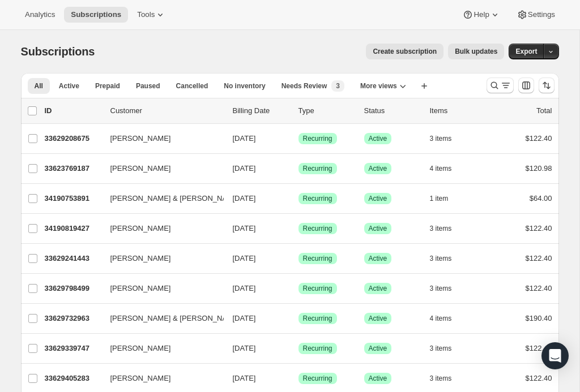 The height and width of the screenshot is (392, 580). Describe the element at coordinates (392, 111) in the screenshot. I see `p: Status` at that location.